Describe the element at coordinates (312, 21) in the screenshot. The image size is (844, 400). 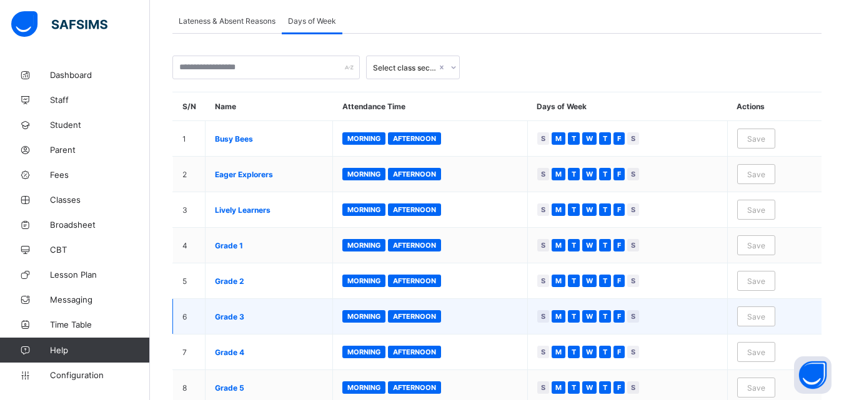
I see `span: Days of Week` at that location.